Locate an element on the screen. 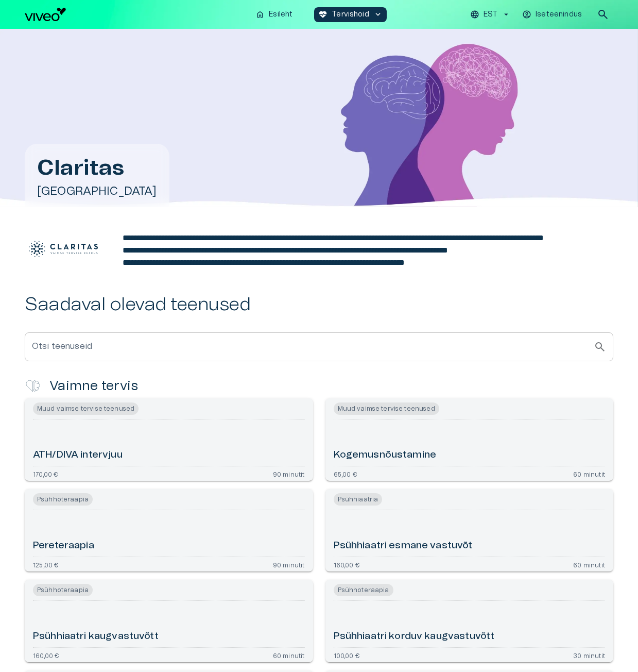 The image size is (638, 672). h2: Saadaval olevad teenused is located at coordinates (319, 305).